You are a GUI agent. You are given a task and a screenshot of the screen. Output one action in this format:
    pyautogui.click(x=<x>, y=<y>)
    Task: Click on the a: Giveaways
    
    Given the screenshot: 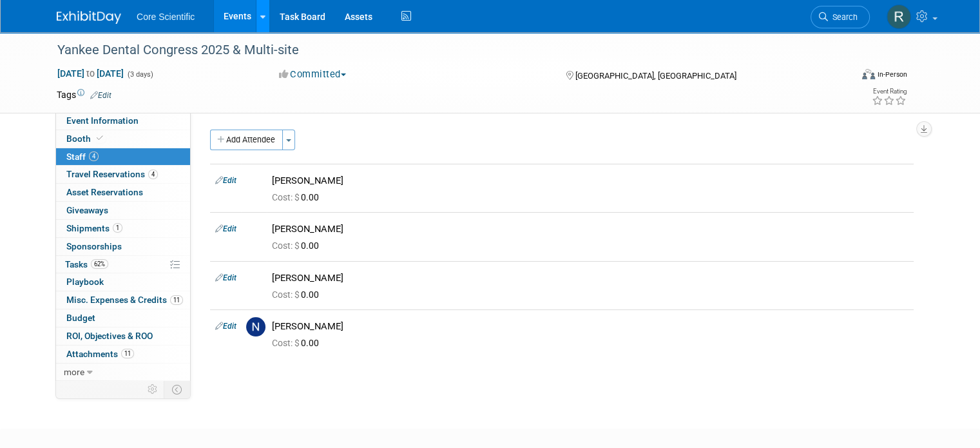 What is the action you would take?
    pyautogui.click(x=123, y=210)
    